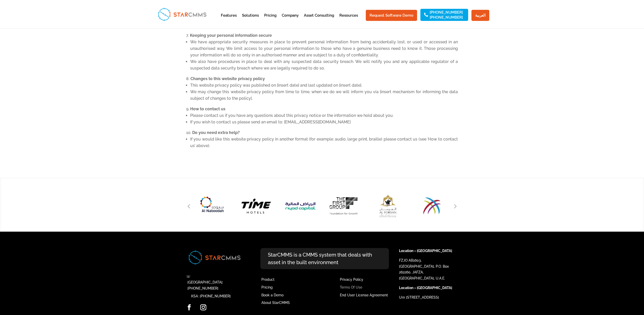 This screenshot has width=644, height=315. Describe the element at coordinates (300, 206) in the screenshot. I see `img: Riyad Capital` at that location.